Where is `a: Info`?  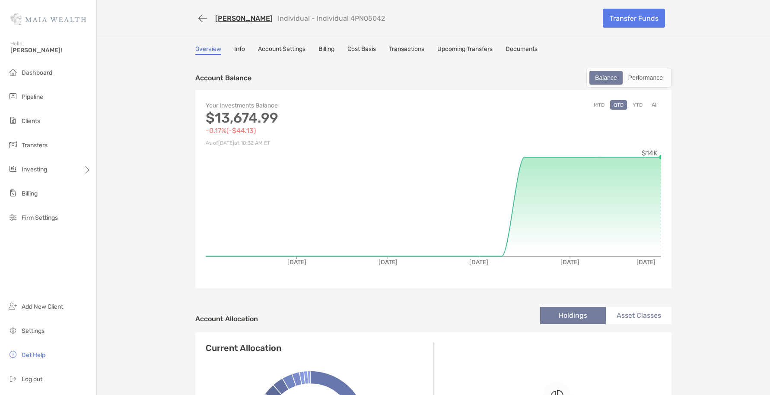 a: Info is located at coordinates (239, 50).